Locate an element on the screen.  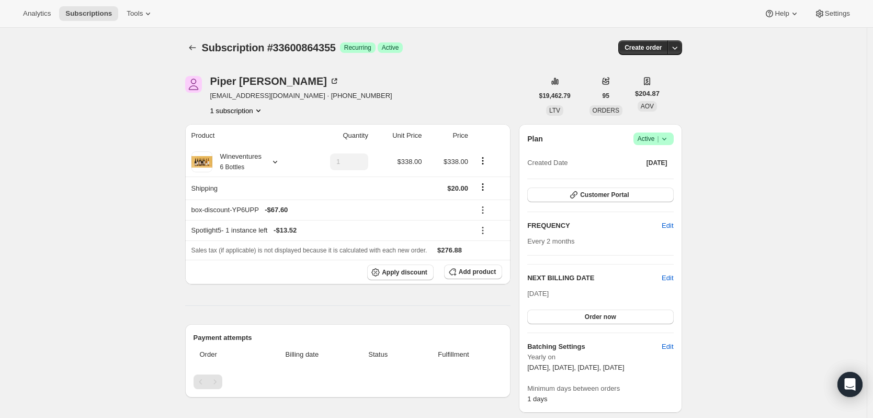
span: Settings is located at coordinates (838, 14).